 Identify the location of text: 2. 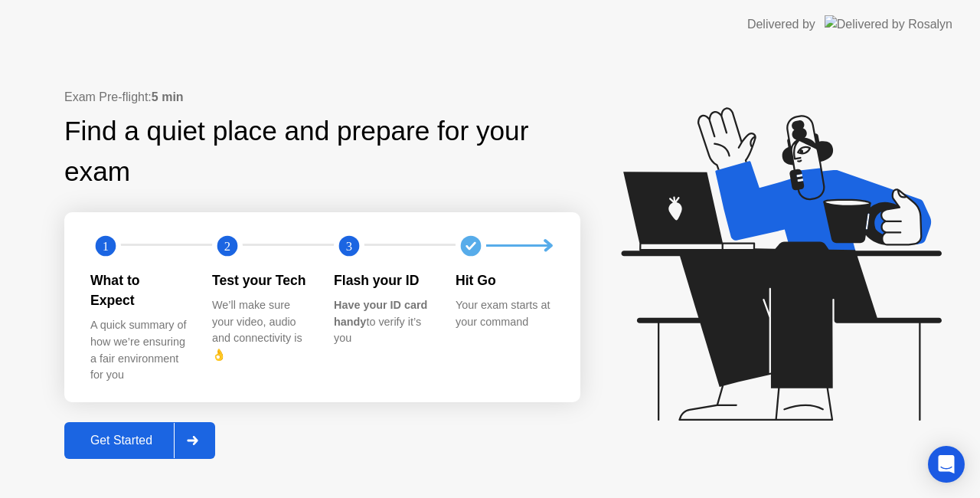
(227, 245).